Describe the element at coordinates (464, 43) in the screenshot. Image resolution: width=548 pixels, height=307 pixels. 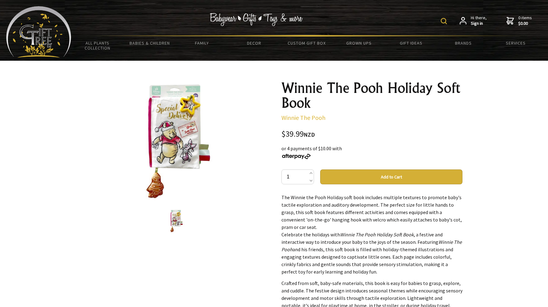
I see `a: Brands` at that location.